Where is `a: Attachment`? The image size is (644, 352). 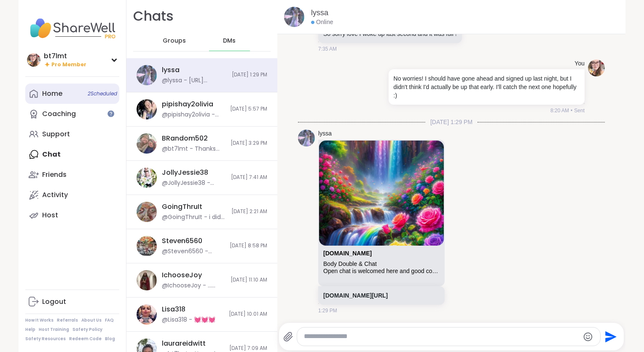 a: Attachment is located at coordinates (348, 253).